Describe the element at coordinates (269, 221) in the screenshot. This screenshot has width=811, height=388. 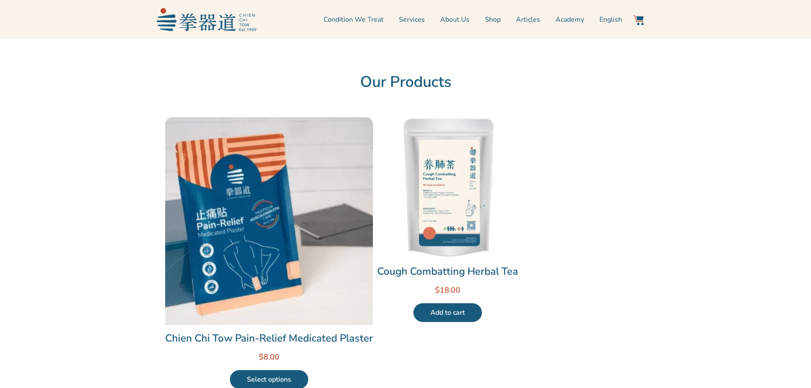
I see `img: Chien Chi Tow Pain-Relief Medicated Plaster` at that location.